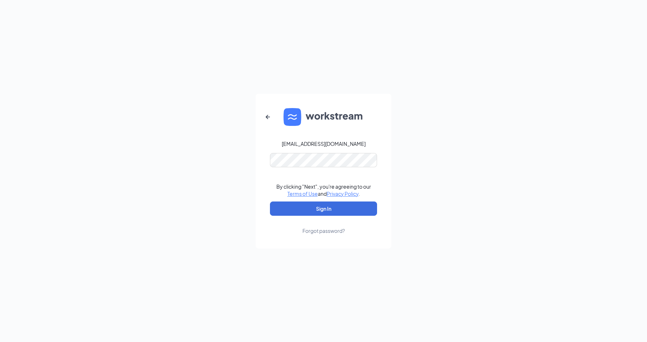 The height and width of the screenshot is (342, 647). Describe the element at coordinates (342, 194) in the screenshot. I see `a: Privacy Policy` at that location.